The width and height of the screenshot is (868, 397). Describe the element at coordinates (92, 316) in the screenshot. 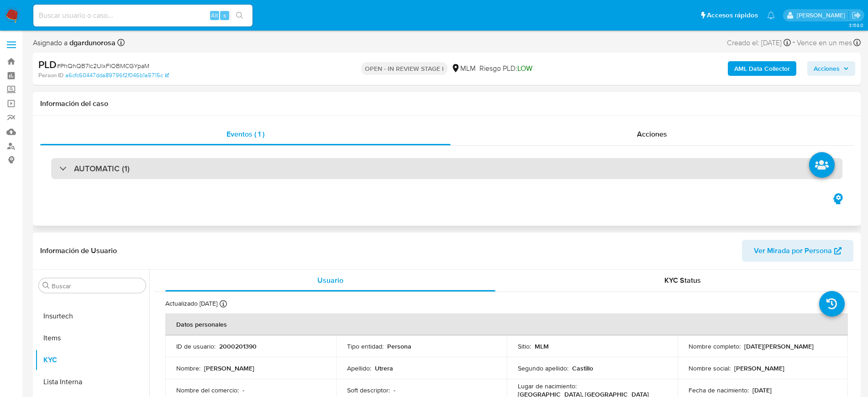

I see `button: Insurtech` at that location.